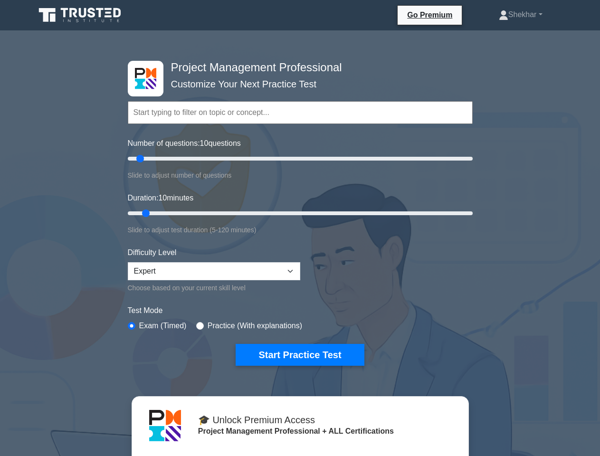 This screenshot has height=456, width=600. What do you see at coordinates (429, 15) in the screenshot?
I see `a: Go Premium` at bounding box center [429, 15].